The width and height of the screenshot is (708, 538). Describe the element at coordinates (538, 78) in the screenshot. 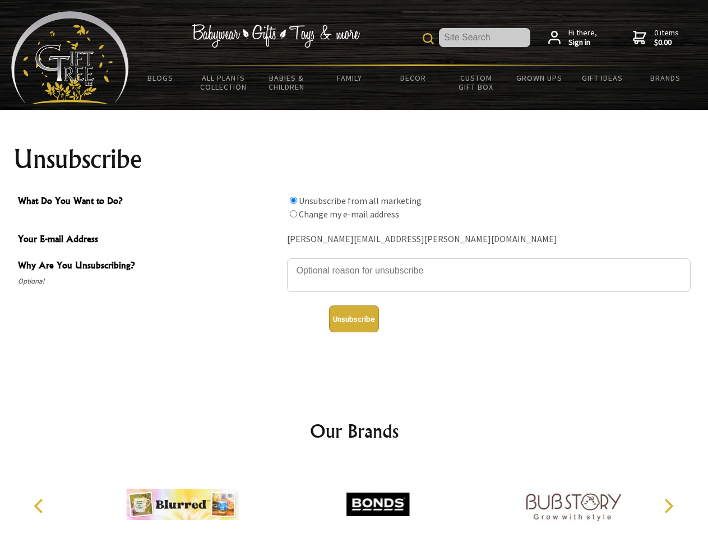

I see `a: Grown Ups` at that location.